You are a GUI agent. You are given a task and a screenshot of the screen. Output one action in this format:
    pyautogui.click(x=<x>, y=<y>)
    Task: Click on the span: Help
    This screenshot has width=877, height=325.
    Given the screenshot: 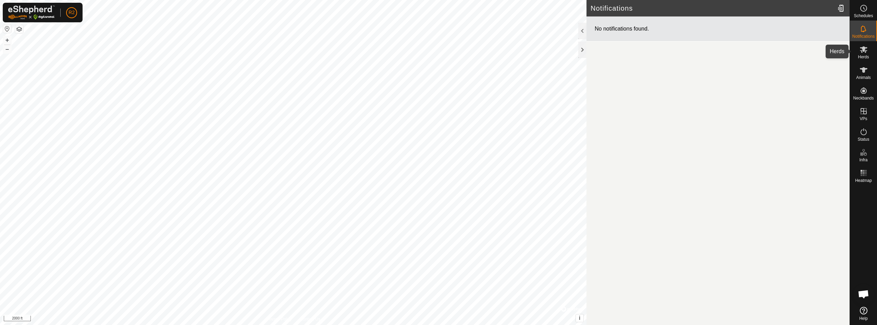 What is the action you would take?
    pyautogui.click(x=864, y=318)
    